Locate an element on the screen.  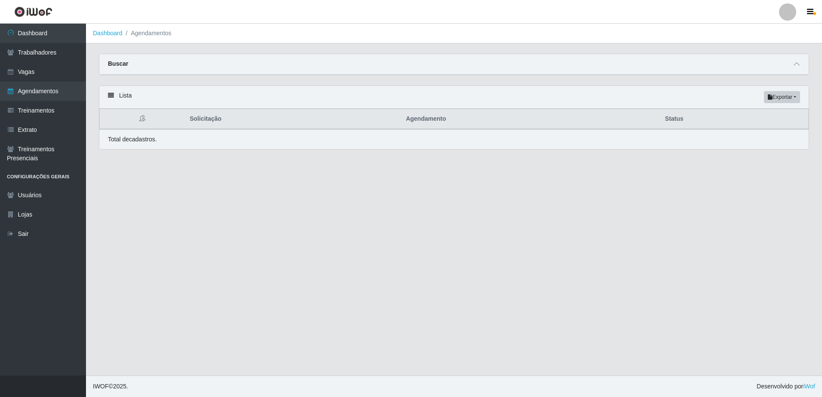
strong: Buscar is located at coordinates (118, 64).